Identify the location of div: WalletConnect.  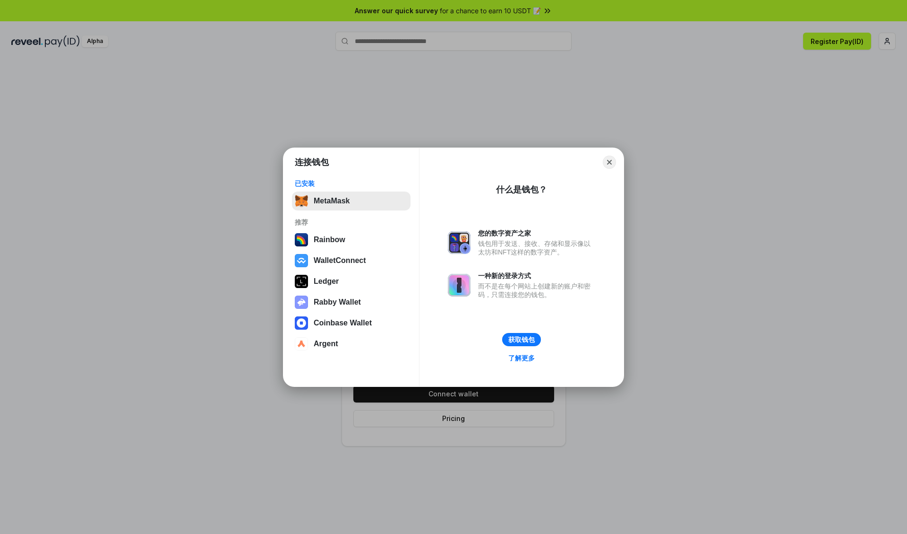
(340, 260).